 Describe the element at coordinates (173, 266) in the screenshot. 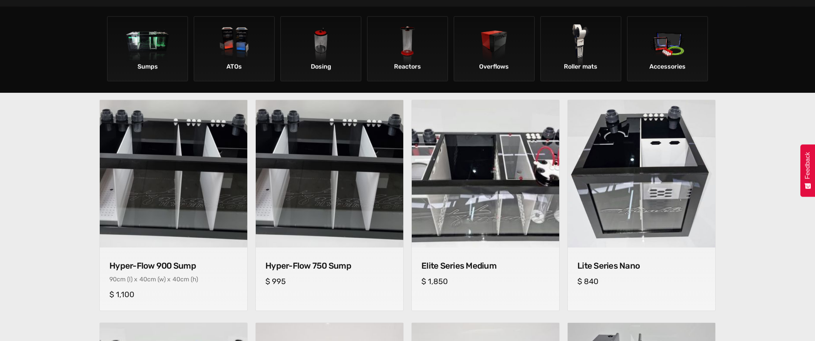

I see `h4: Hyper-Flow 900 Sump` at that location.